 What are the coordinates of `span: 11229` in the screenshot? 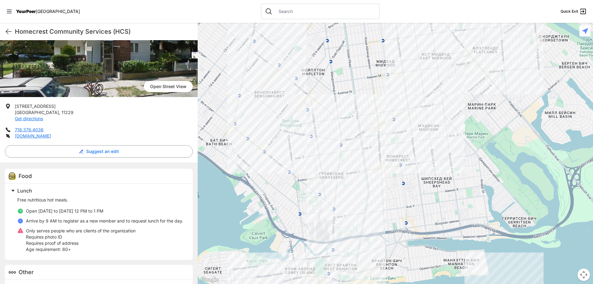 It's located at (67, 112).